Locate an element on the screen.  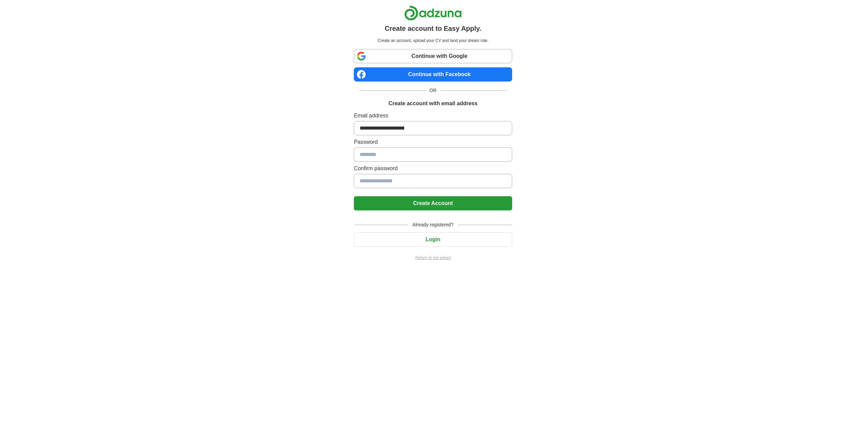
a: Continue with Facebook is located at coordinates (433, 74).